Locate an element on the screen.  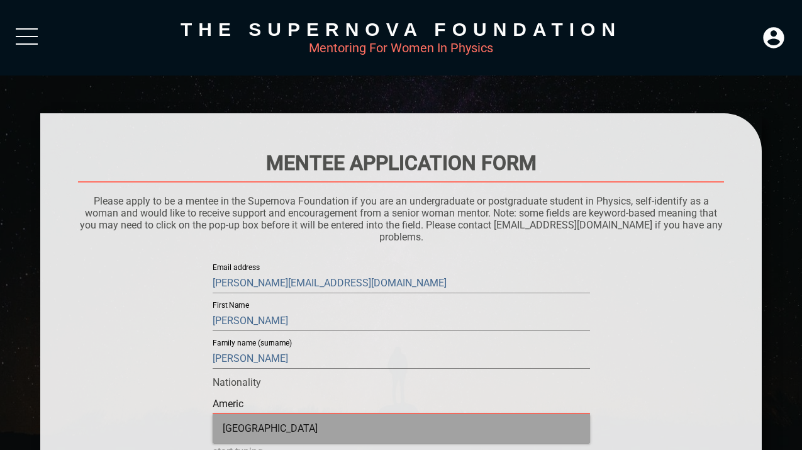
label: Email address is located at coordinates (236, 268).